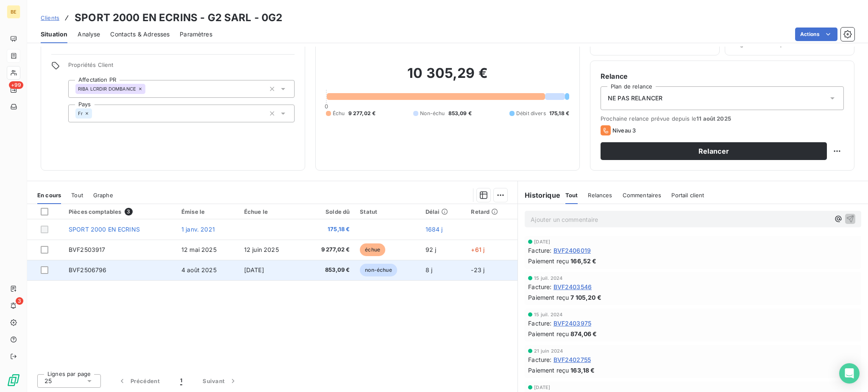  Describe the element at coordinates (816, 34) in the screenshot. I see `button: Actions` at that location.